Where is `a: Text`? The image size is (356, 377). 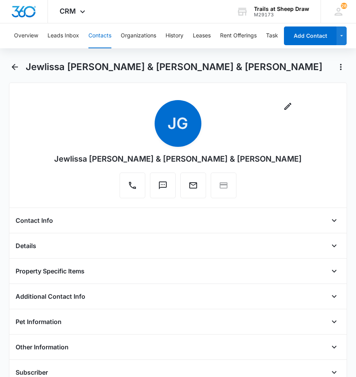
a: Text is located at coordinates (163, 188).